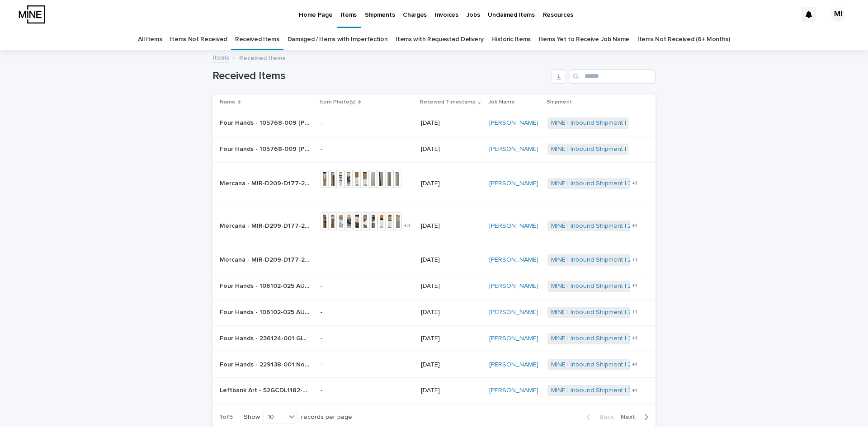  Describe the element at coordinates (252, 417) in the screenshot. I see `p: Show` at that location.